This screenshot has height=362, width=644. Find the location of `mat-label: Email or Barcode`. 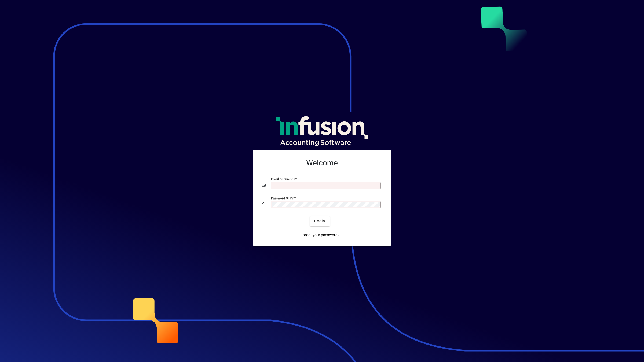

mat-label: Email or Barcode is located at coordinates (283, 179).